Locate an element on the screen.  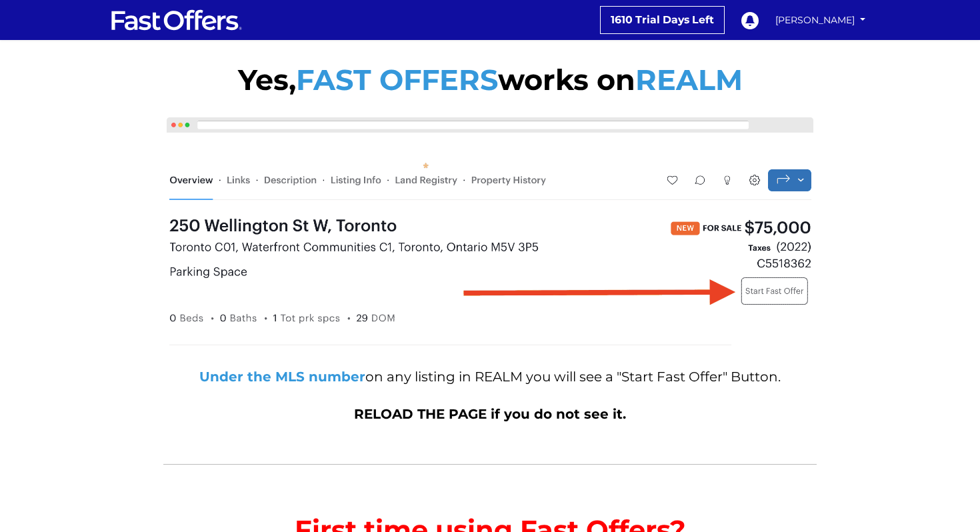
span: RELOAD THE PAGE if you do not see it. is located at coordinates (490, 414).